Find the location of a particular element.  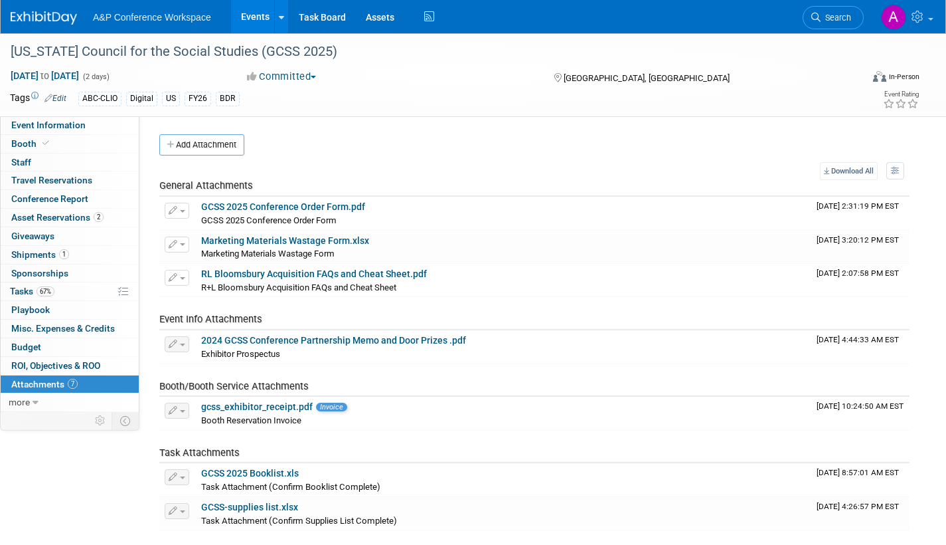

span: 1 is located at coordinates (64, 254).